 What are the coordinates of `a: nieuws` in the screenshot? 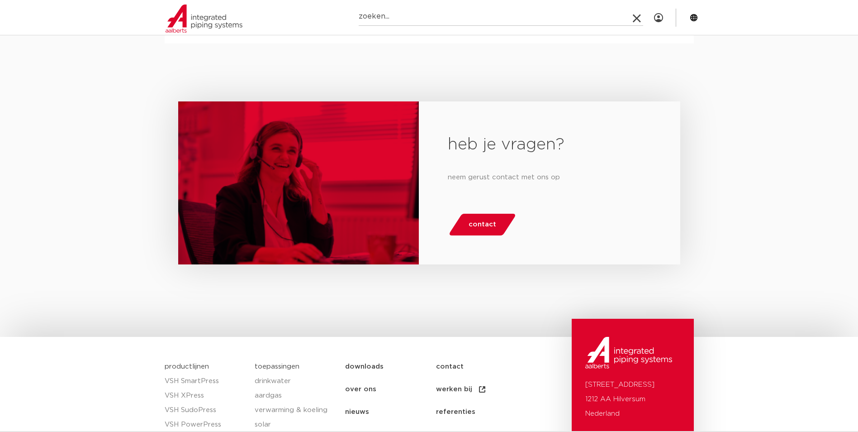 It's located at (390, 412).